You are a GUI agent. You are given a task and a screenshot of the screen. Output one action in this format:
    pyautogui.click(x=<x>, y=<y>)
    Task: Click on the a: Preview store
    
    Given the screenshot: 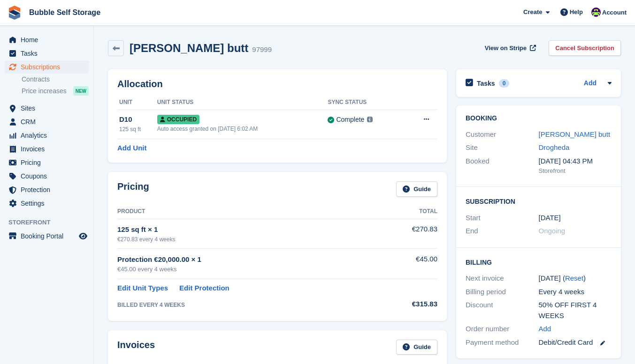 What is the action you would take?
    pyautogui.click(x=83, y=237)
    